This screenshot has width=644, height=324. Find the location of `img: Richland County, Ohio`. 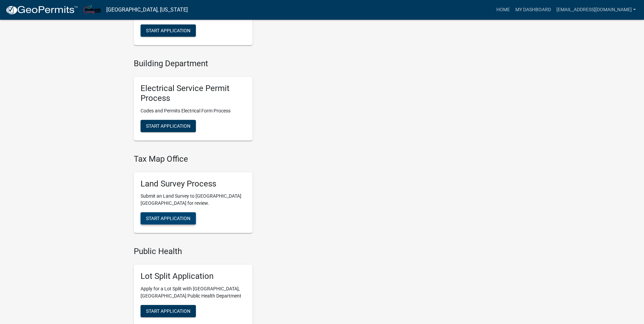

img: Richland County, Ohio is located at coordinates (92, 9).